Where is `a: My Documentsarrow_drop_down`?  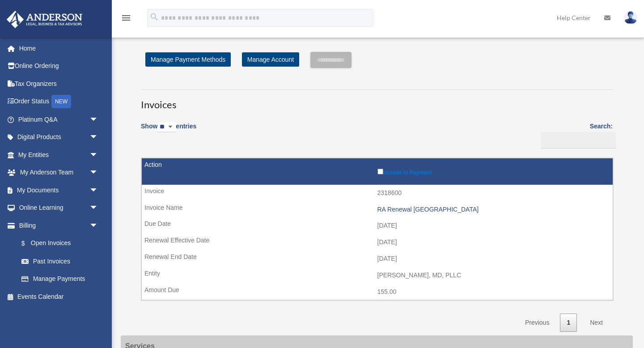 a: My Documentsarrow_drop_down is located at coordinates (59, 190).